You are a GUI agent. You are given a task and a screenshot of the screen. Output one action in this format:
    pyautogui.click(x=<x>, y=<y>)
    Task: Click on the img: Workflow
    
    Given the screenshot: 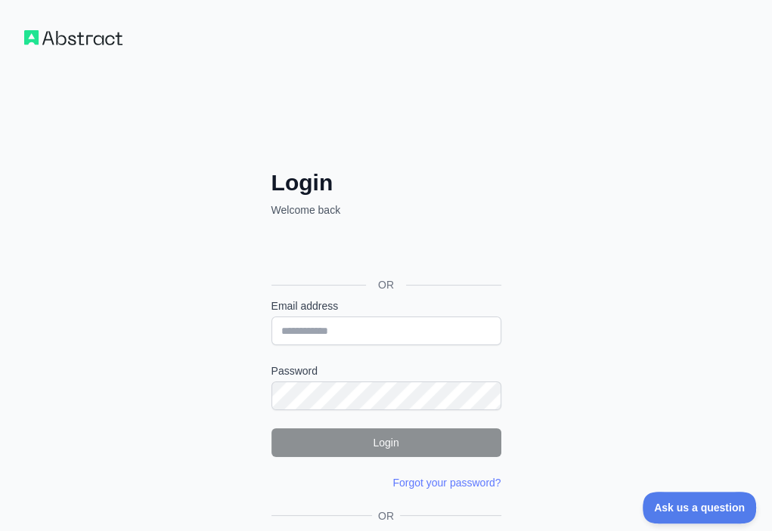 What is the action you would take?
    pyautogui.click(x=73, y=38)
    